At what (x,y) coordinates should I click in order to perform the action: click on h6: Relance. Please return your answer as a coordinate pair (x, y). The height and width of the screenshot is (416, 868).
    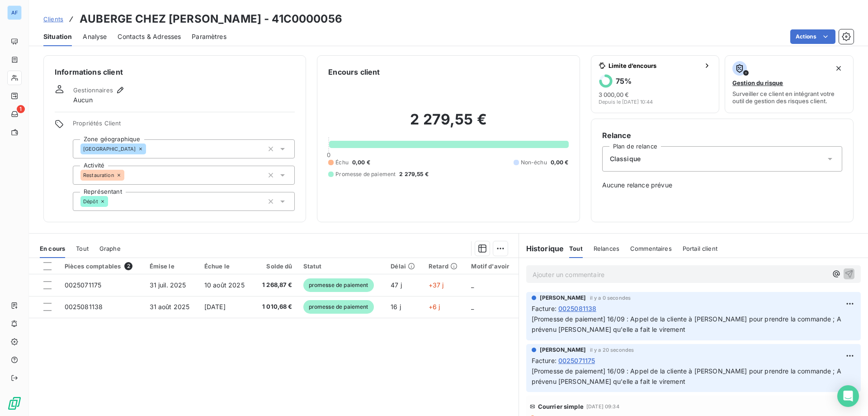
    Looking at the image, I should click on (722, 135).